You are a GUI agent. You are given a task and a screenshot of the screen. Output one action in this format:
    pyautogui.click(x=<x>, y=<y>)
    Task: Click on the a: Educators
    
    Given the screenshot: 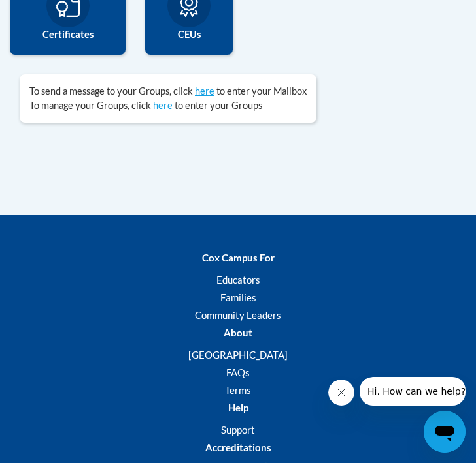 What is the action you would take?
    pyautogui.click(x=238, y=280)
    